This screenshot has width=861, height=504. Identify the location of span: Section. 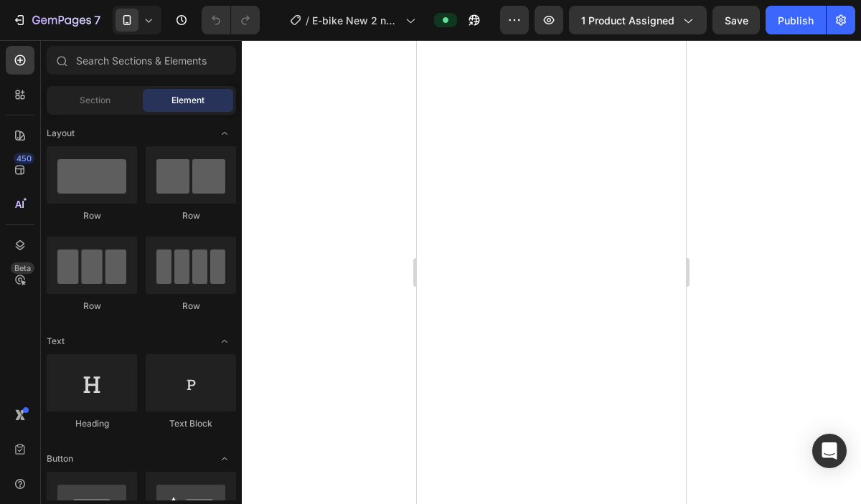
(95, 101).